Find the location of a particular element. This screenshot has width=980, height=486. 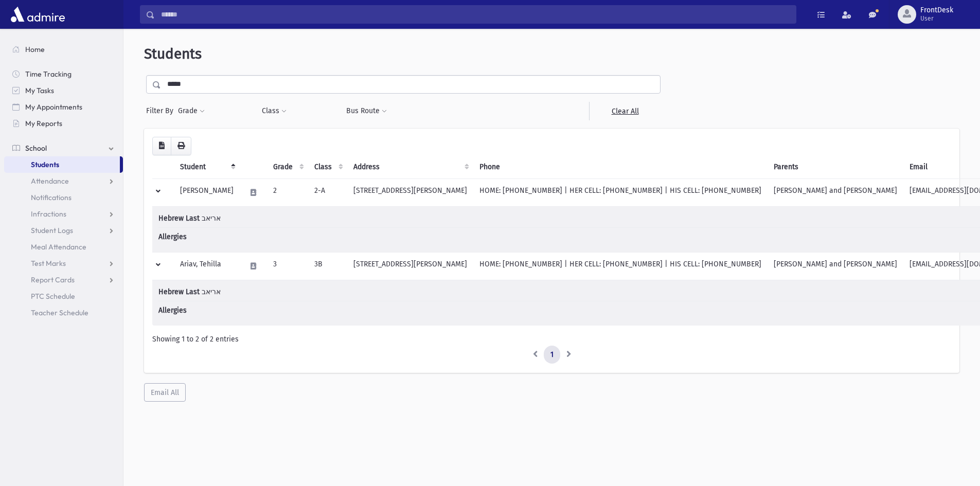

td: 3 is located at coordinates (288, 266).